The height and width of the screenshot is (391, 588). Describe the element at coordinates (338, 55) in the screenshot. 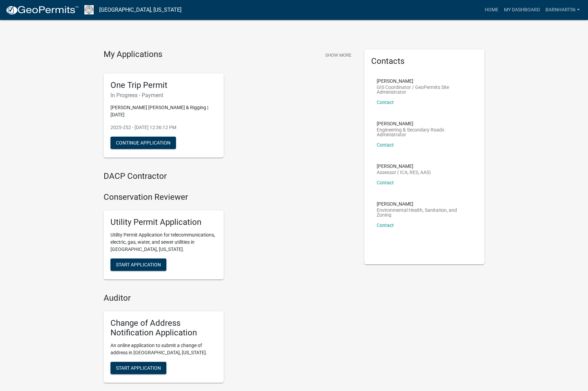

I see `button: Show More` at that location.